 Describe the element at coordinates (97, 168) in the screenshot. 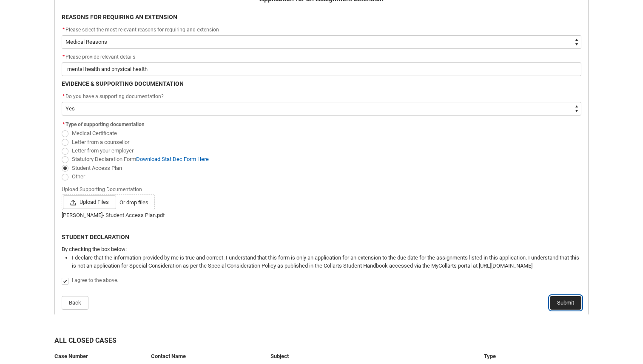

I see `span: Student Access Plan` at that location.